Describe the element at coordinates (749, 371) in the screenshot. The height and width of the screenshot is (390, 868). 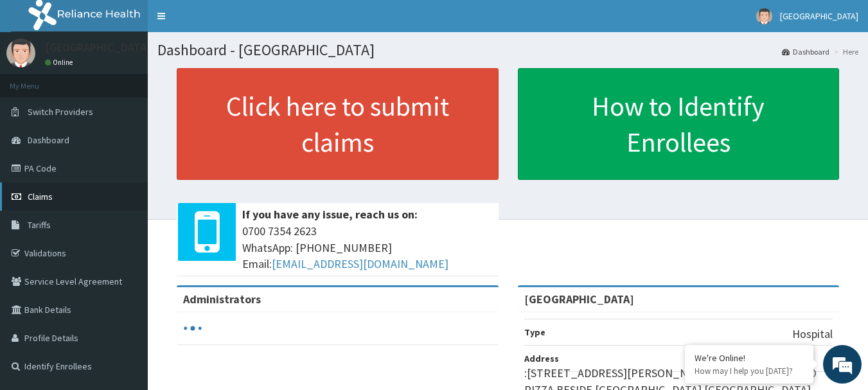
I see `p: How may I help you today?` at that location.